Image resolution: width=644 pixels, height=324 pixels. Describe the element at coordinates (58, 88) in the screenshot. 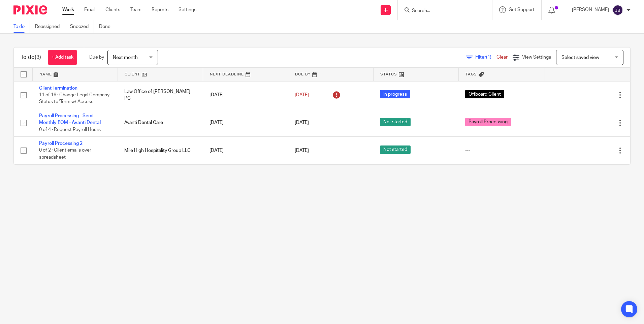

I see `a: Client Termination` at that location.